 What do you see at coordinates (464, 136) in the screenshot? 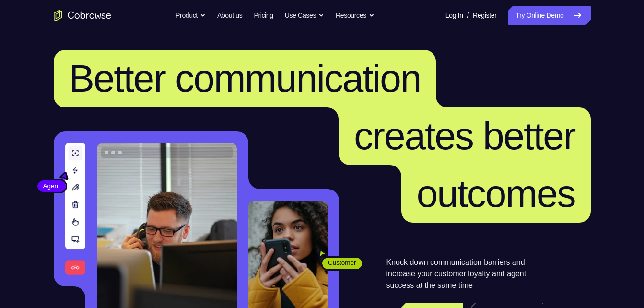
I see `span: creates better` at bounding box center [464, 136].